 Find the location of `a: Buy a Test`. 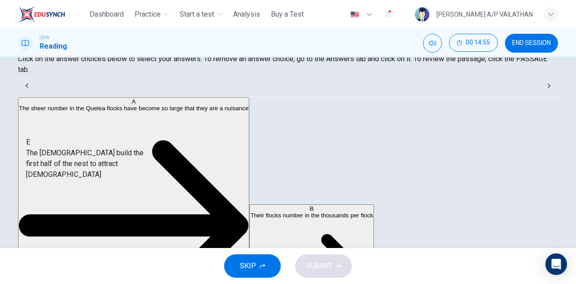

a: Buy a Test is located at coordinates (287, 14).